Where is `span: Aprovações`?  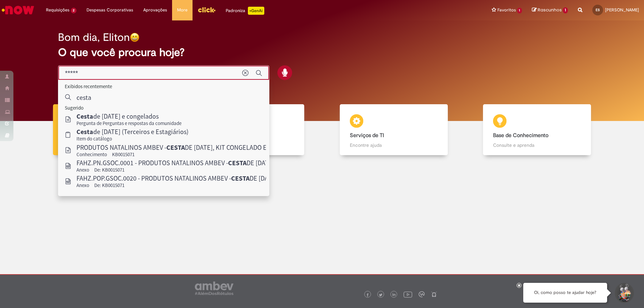
span: Aprovações is located at coordinates (155, 10).